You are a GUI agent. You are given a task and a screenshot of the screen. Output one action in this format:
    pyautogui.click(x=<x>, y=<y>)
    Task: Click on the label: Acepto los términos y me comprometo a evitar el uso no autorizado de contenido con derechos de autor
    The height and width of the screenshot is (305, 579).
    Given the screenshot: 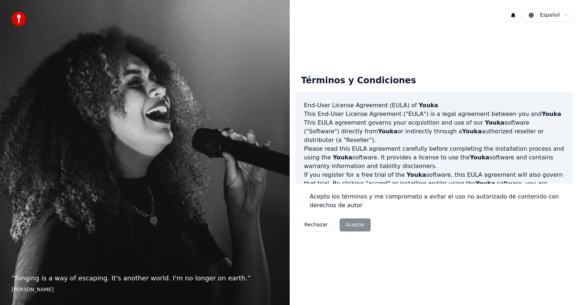 What is the action you would take?
    pyautogui.click(x=439, y=201)
    